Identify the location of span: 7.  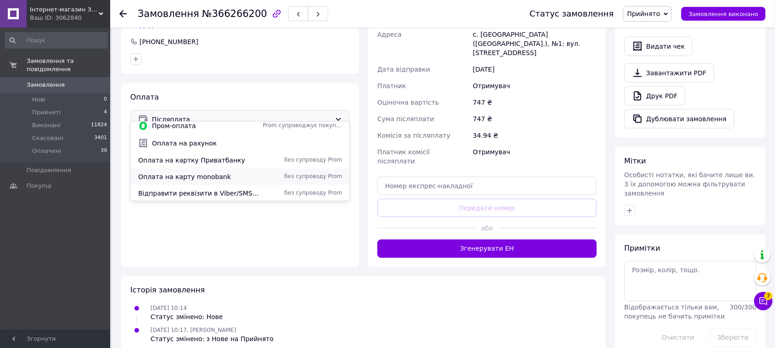
(769, 296).